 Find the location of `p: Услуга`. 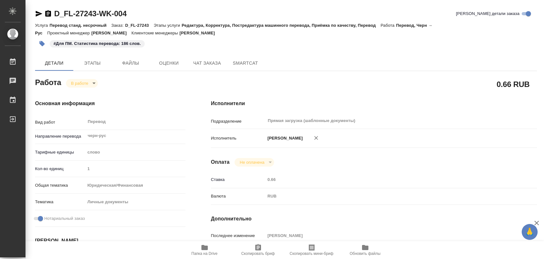

p: Услуга is located at coordinates (42, 25).